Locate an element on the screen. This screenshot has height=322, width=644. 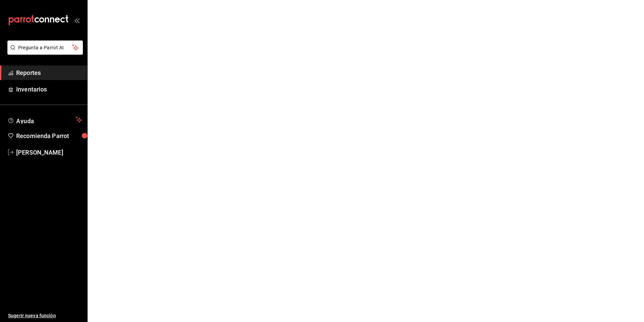
span: Ayuda is located at coordinates (45, 120).